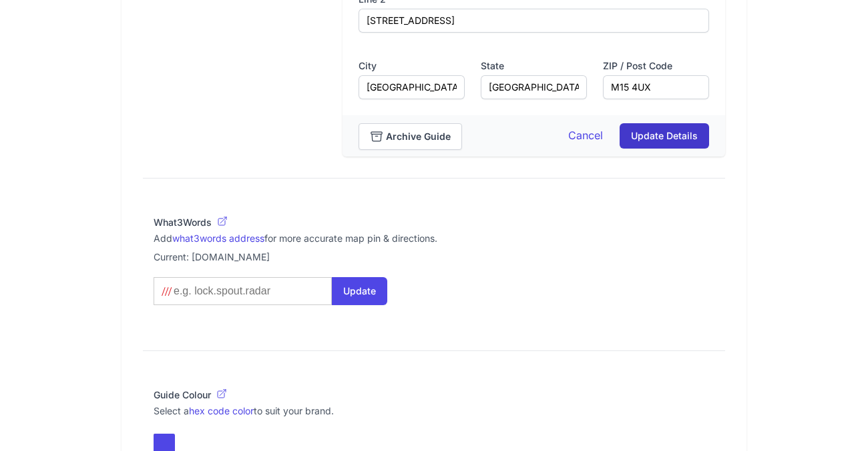 This screenshot has height=451, width=868. Describe the element at coordinates (418, 136) in the screenshot. I see `span: Archive Guide` at that location.